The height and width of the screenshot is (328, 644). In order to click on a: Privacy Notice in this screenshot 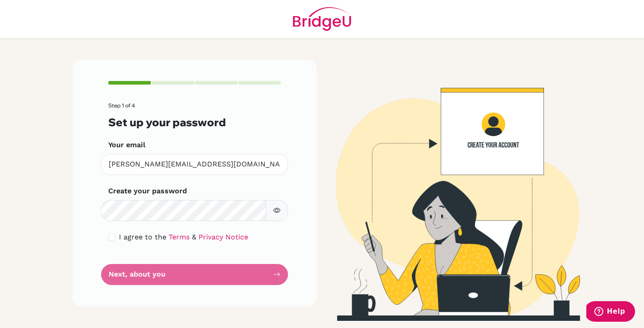, I will do `click(223, 237)`.